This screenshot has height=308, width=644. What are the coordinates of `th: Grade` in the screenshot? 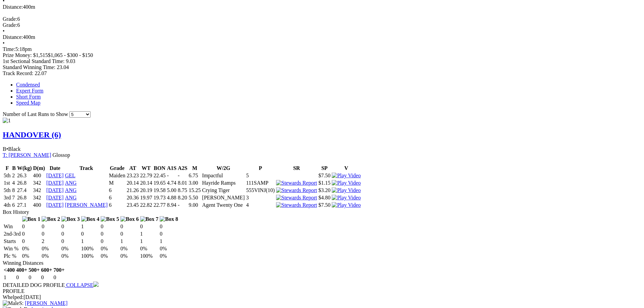 It's located at (117, 168).